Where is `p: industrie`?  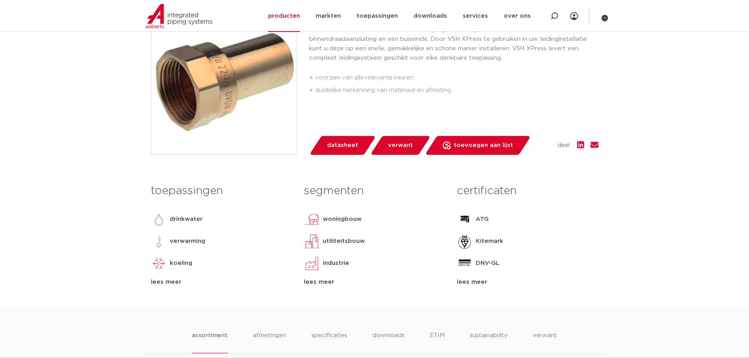
p: industrie is located at coordinates (336, 264).